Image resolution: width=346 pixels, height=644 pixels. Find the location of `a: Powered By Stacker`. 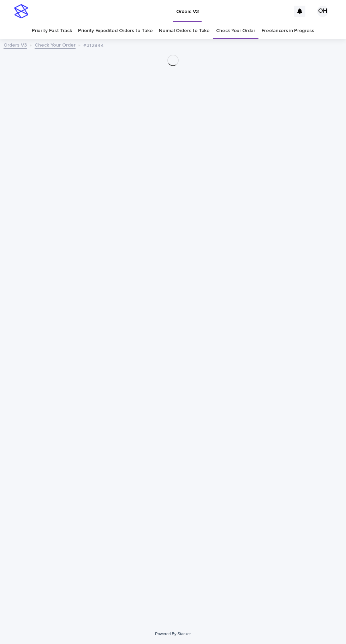

a: Powered By Stacker is located at coordinates (173, 633).